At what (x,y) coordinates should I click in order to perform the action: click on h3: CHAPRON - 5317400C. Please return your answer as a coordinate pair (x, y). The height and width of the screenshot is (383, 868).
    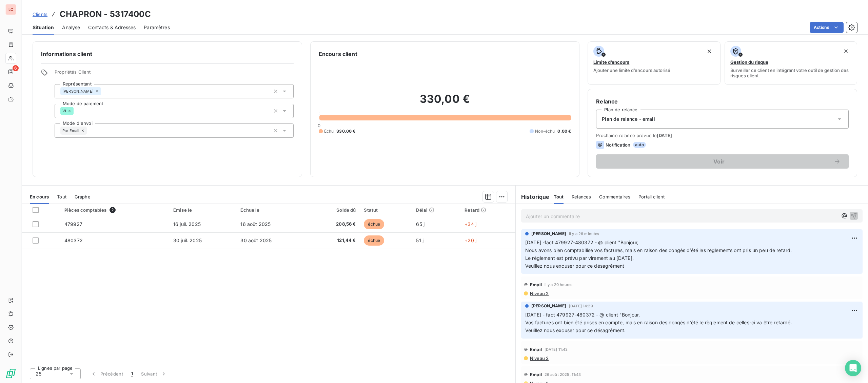
    Looking at the image, I should click on (105, 14).